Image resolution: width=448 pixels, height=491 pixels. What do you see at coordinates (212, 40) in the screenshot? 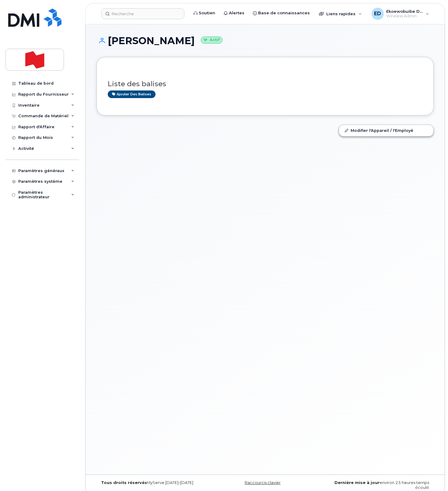
I see `small: Actif` at bounding box center [212, 40].